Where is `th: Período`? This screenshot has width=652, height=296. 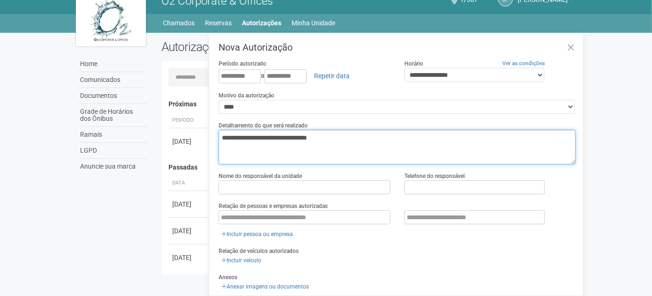
th: Período is located at coordinates (189, 120).